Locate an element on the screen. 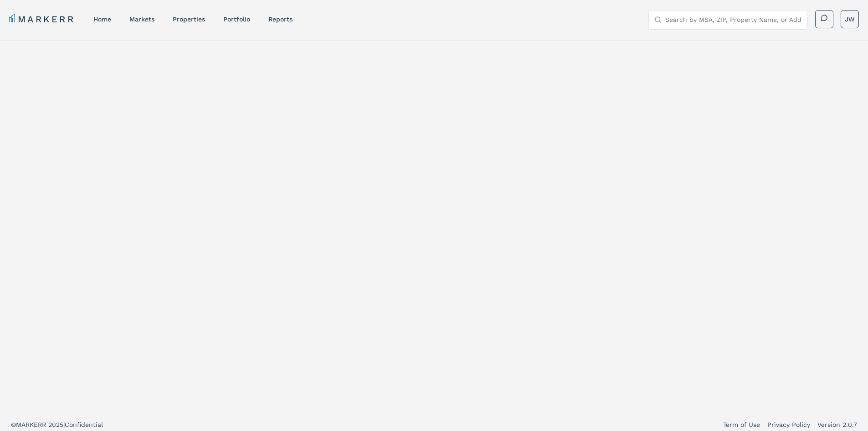 The height and width of the screenshot is (431, 868). a: Version 2.0.7 is located at coordinates (837, 425).